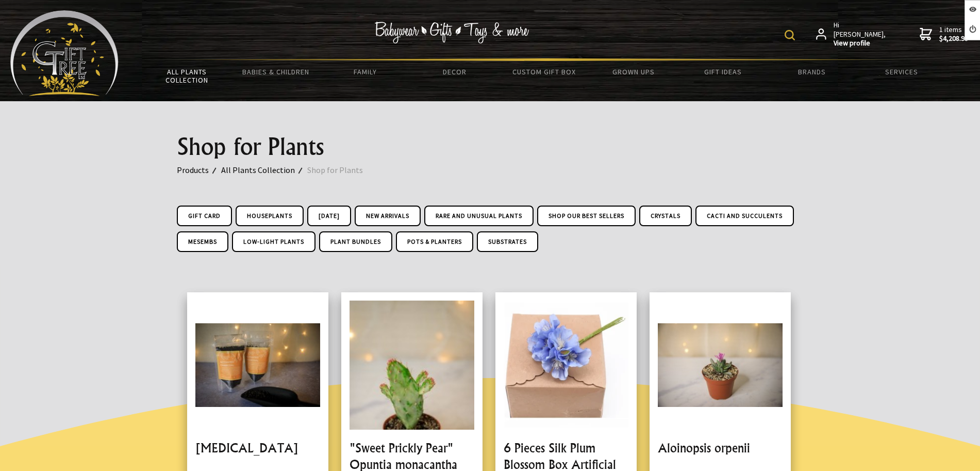  I want to click on a: Pots & Planters, so click(435, 241).